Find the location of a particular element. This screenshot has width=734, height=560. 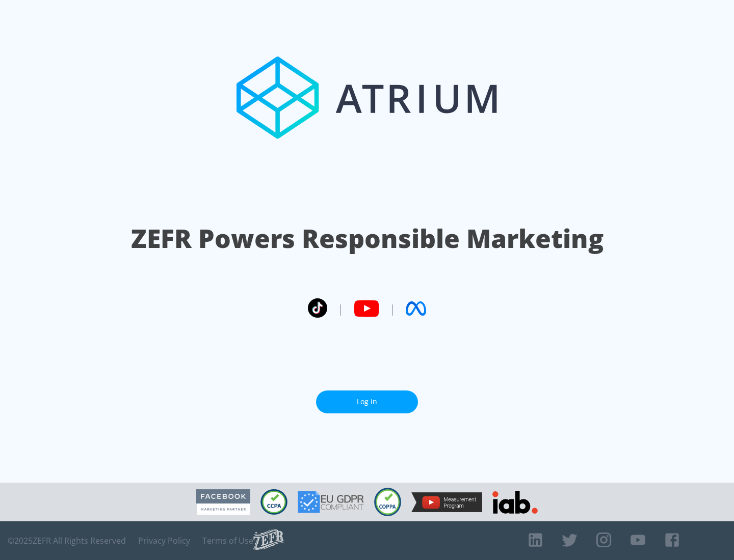

span: © 2025 ZEFR All Rights Reserved is located at coordinates (67, 541).